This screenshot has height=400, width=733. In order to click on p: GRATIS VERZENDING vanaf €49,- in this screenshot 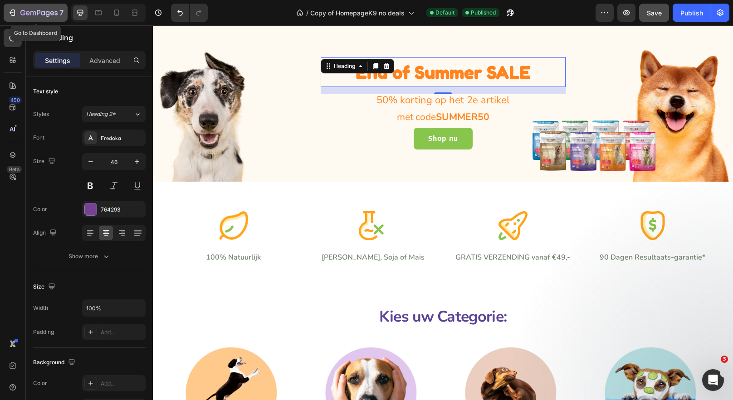, I will do `click(360, 232)`.